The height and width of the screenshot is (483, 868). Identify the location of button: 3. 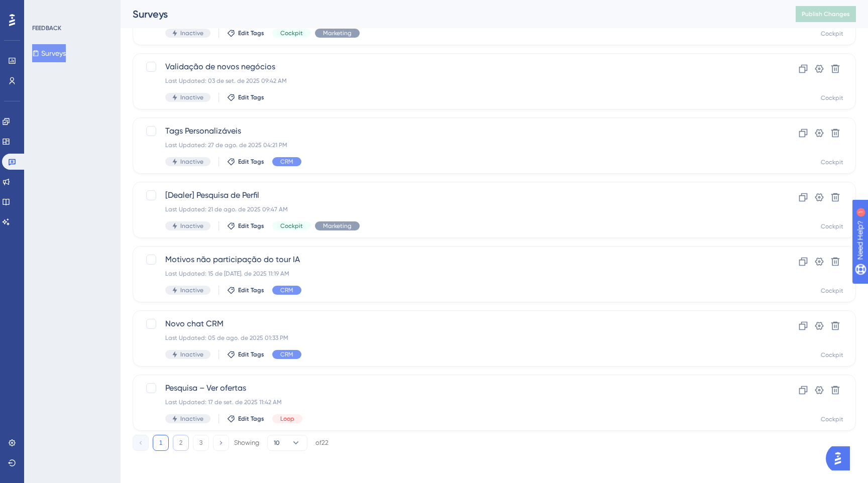
(201, 443).